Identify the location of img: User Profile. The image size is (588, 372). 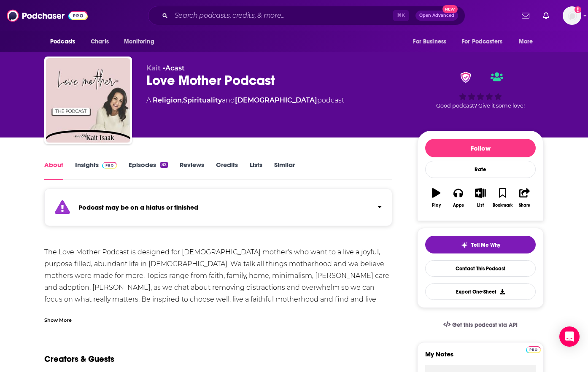
(572, 16).